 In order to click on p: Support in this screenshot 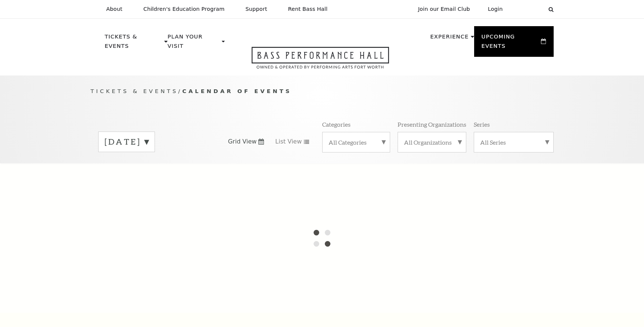, I will do `click(256, 9)`.